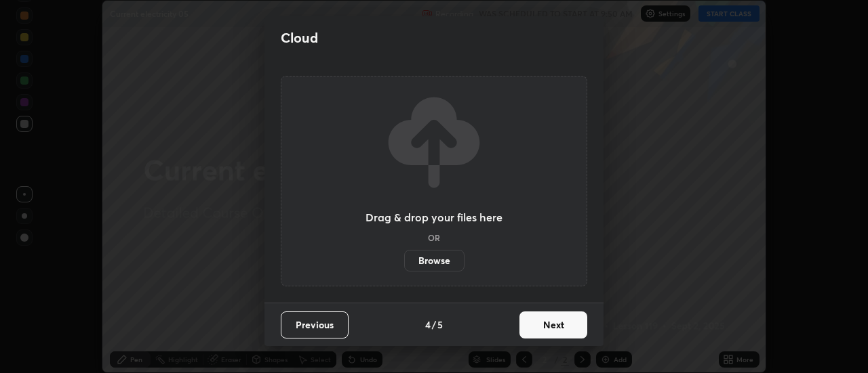 The width and height of the screenshot is (868, 373). I want to click on h5: OR, so click(434, 238).